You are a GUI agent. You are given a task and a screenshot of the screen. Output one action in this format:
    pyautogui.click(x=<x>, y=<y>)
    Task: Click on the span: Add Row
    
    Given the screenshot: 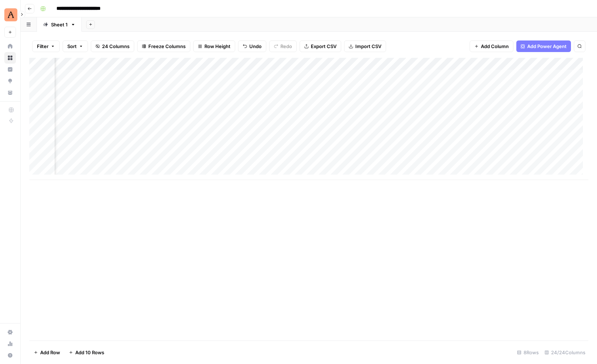 What is the action you would take?
    pyautogui.click(x=50, y=353)
    